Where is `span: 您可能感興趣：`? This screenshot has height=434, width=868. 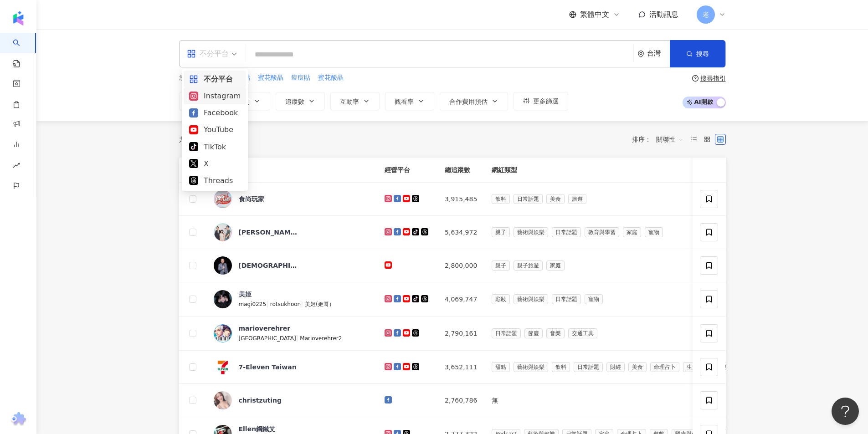
span: 您可能感興趣： is located at coordinates (201, 78).